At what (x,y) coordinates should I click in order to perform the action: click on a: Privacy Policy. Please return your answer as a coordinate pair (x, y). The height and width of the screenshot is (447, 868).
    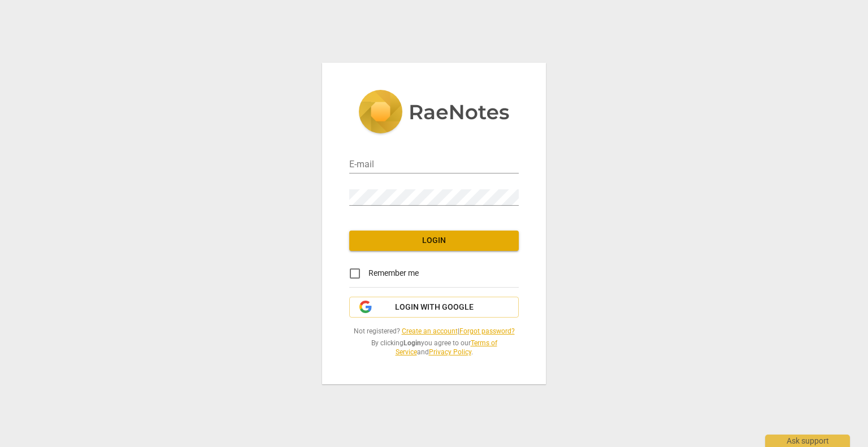
    Looking at the image, I should click on (450, 352).